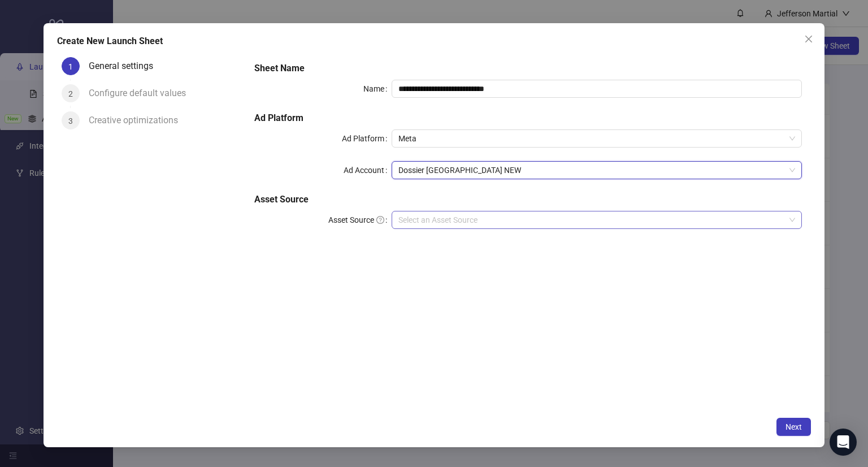 The image size is (868, 467). What do you see at coordinates (528, 69) in the screenshot?
I see `h5: Sheet Name` at bounding box center [528, 69].